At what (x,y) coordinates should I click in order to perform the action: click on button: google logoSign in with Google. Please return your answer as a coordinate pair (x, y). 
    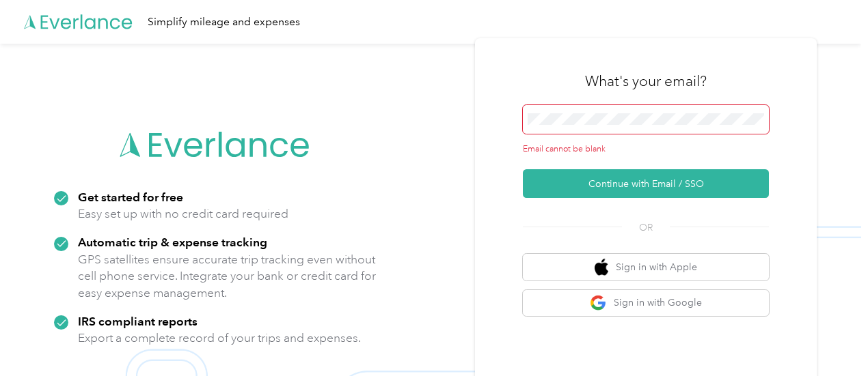
    Looking at the image, I should click on (645, 303).